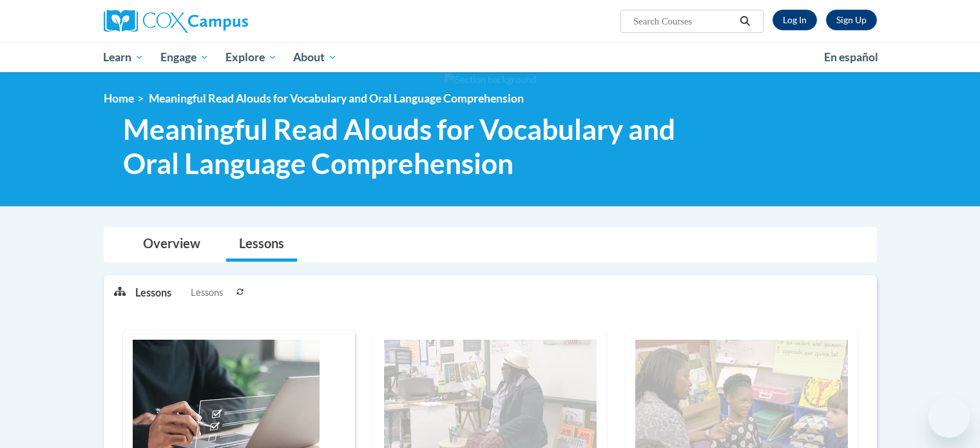 The width and height of the screenshot is (980, 448). Describe the element at coordinates (851, 20) in the screenshot. I see `a: Register` at that location.